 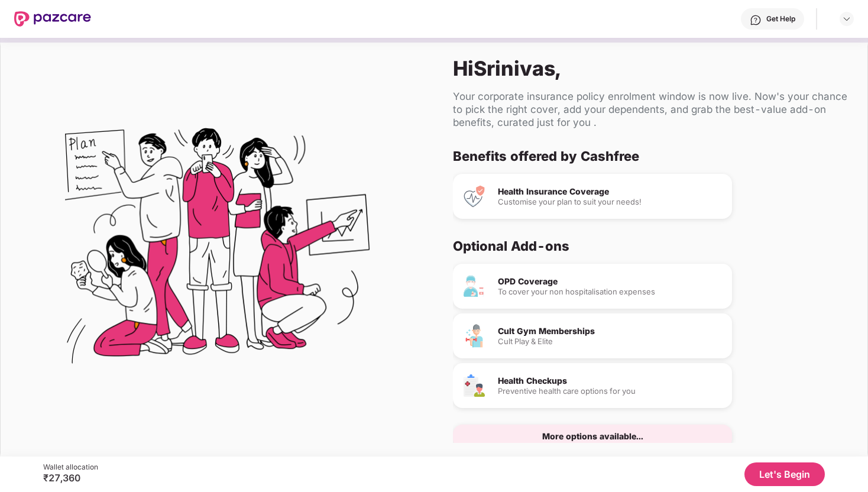 What do you see at coordinates (474, 196) in the screenshot?
I see `img: Health Insurance Coverage` at bounding box center [474, 196].